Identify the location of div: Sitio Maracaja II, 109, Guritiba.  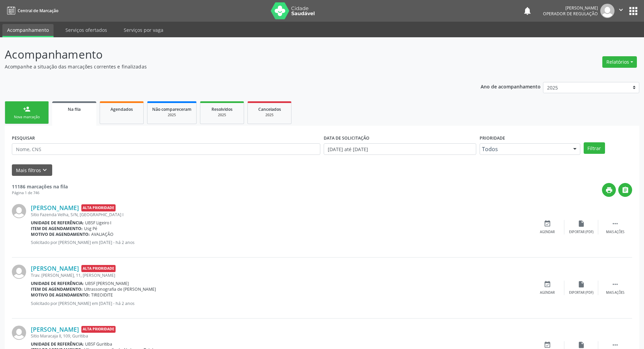
(280, 336).